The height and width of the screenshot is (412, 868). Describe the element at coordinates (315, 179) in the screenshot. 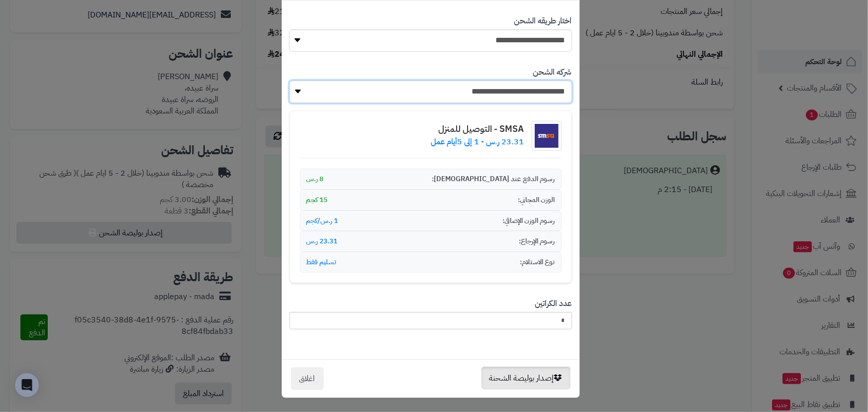

I see `span: 8 ر.س` at that location.